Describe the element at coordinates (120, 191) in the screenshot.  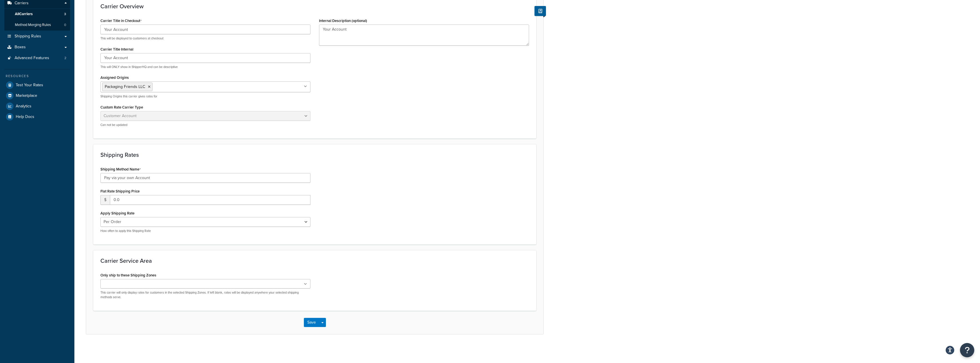
I see `label: Flat Rate Shipping Price` at that location.